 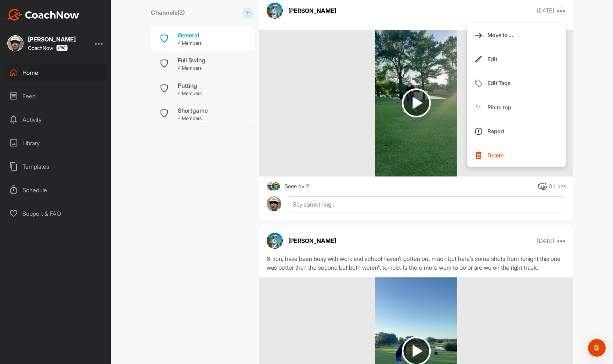 What do you see at coordinates (190, 85) in the screenshot?
I see `div: Putting` at bounding box center [190, 85].